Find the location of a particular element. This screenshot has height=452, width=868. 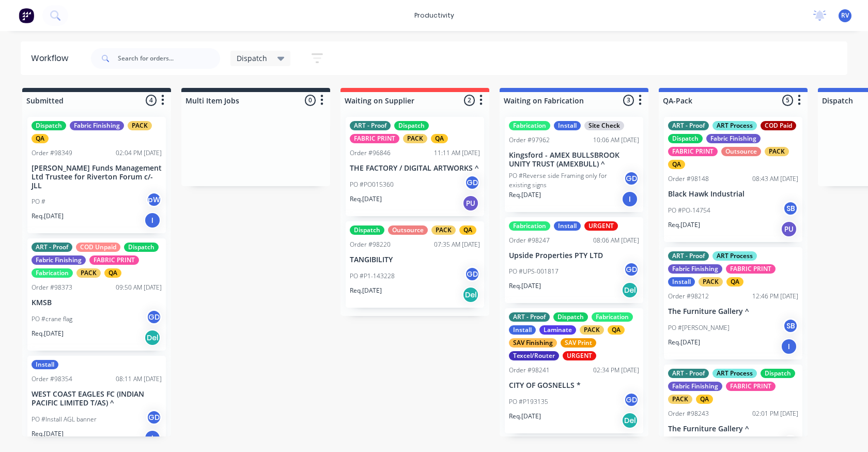

div: Order #96846 is located at coordinates (370, 153).